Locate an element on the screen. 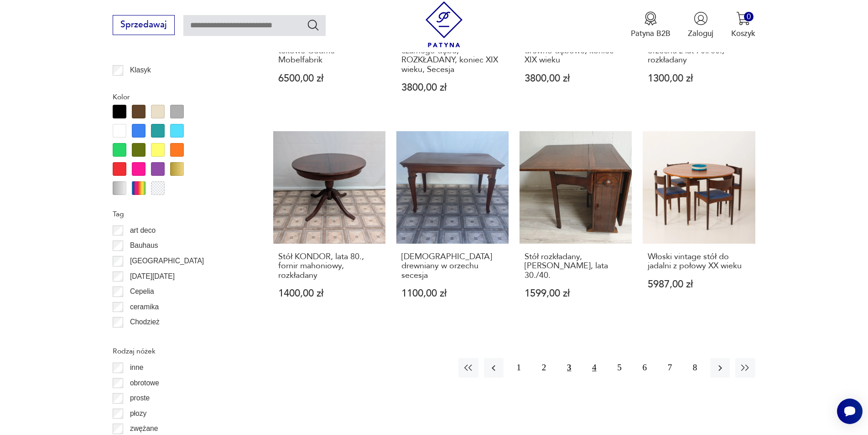 The height and width of the screenshot is (435, 868). p: 1599,00 zł is located at coordinates (575, 293).